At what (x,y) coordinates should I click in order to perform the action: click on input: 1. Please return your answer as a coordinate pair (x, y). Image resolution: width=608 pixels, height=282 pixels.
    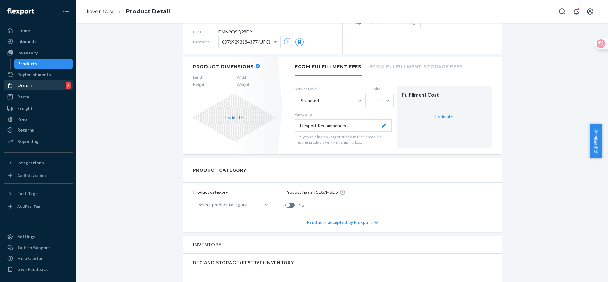
    Looking at the image, I should click on (376, 101).